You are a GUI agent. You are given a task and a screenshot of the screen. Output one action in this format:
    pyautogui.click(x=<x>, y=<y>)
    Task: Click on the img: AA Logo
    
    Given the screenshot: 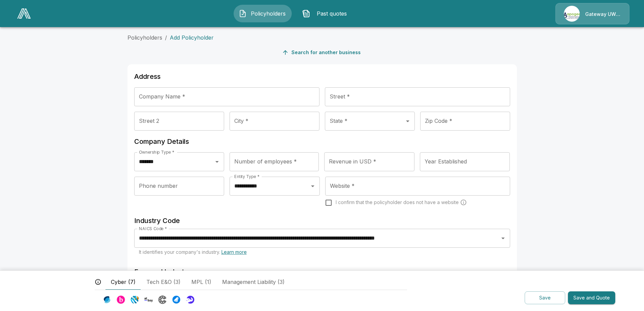 What is the action you would take?
    pyautogui.click(x=24, y=14)
    